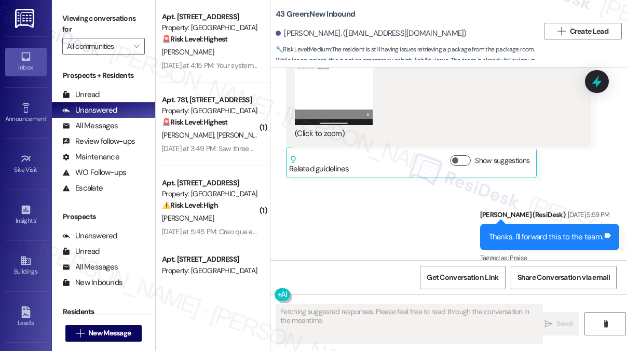 This screenshot has width=627, height=351. What do you see at coordinates (83, 188) in the screenshot?
I see `div: Escalate` at bounding box center [83, 188].